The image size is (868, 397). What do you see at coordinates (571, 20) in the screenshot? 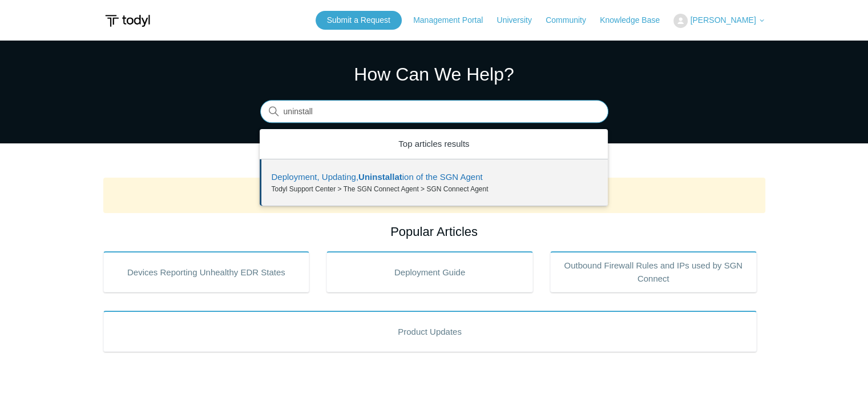
I see `a: Community` at bounding box center [571, 20].